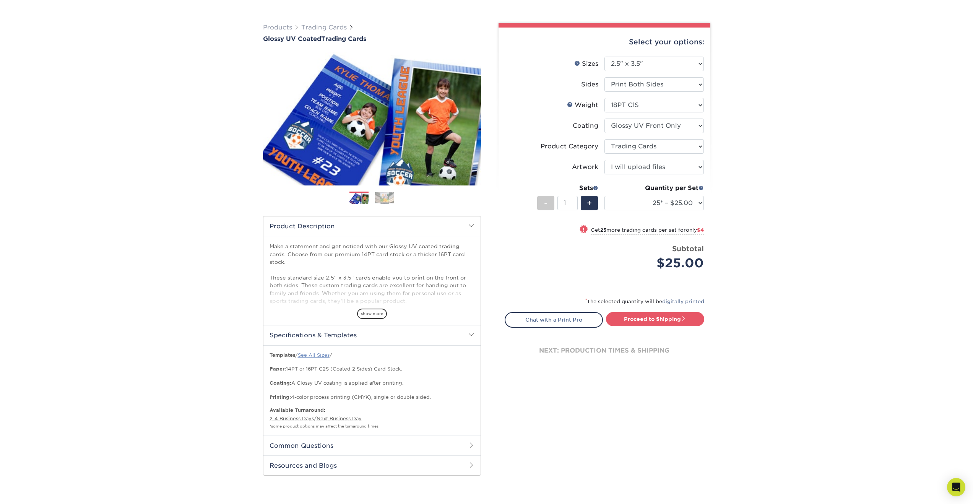 The width and height of the screenshot is (973, 504). Describe the element at coordinates (585, 126) in the screenshot. I see `div: Coating` at that location.